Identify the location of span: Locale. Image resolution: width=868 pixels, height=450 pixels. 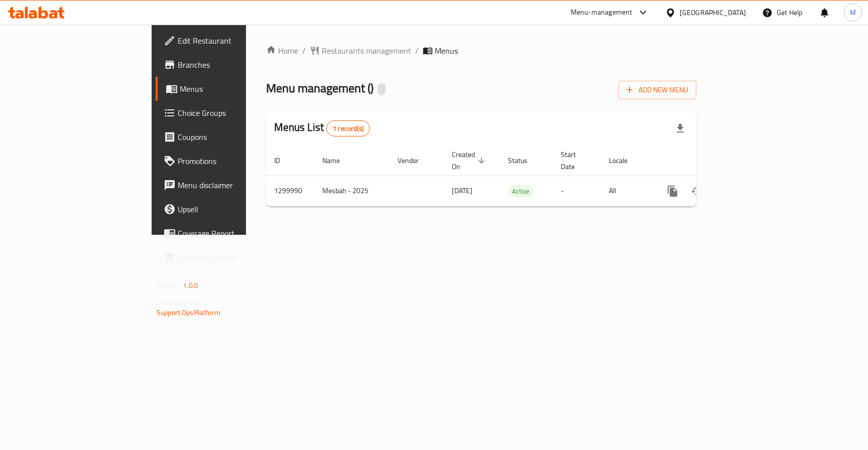
(624, 160).